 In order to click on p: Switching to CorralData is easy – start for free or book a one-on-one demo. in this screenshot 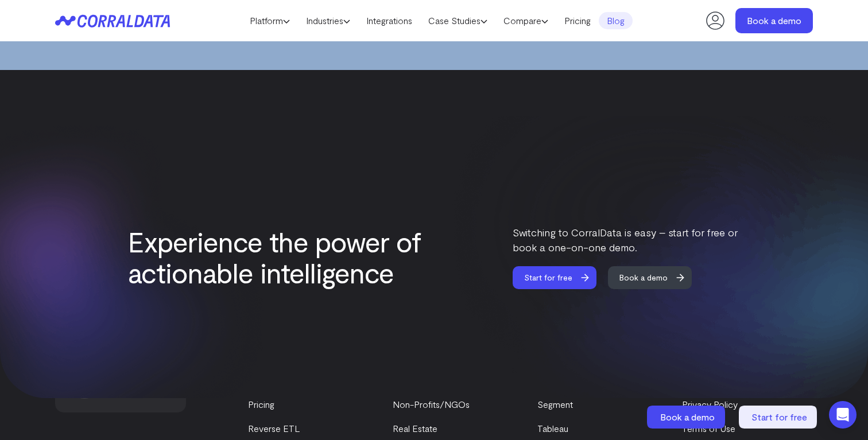, I will do `click(626, 240)`.